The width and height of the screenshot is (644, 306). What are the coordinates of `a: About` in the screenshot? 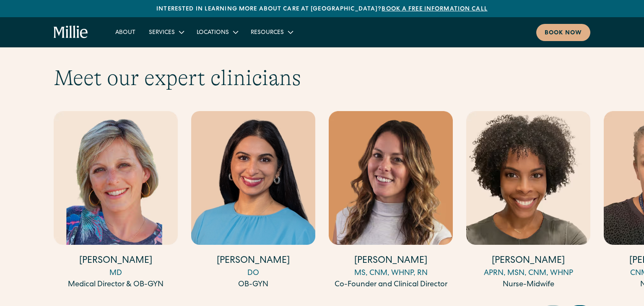 It's located at (125, 32).